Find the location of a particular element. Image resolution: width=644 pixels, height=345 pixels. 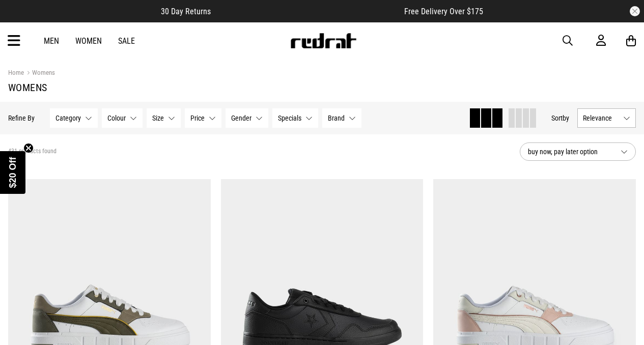

button: Price is located at coordinates (203, 118).